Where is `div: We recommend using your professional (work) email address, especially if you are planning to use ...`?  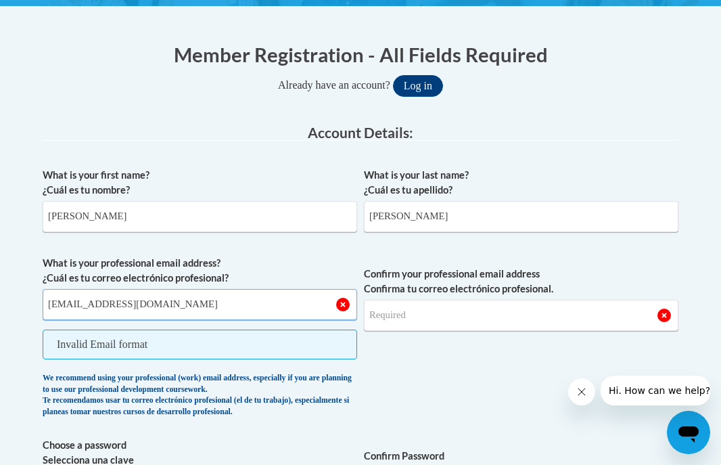 div: We recommend using your professional (work) email address, especially if you are planning to use ... is located at coordinates (199, 395).